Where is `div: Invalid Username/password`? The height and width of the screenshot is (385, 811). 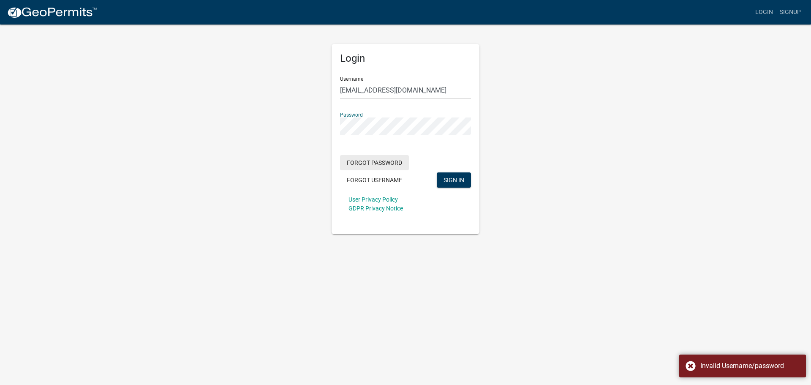 div: Invalid Username/password is located at coordinates (749, 366).